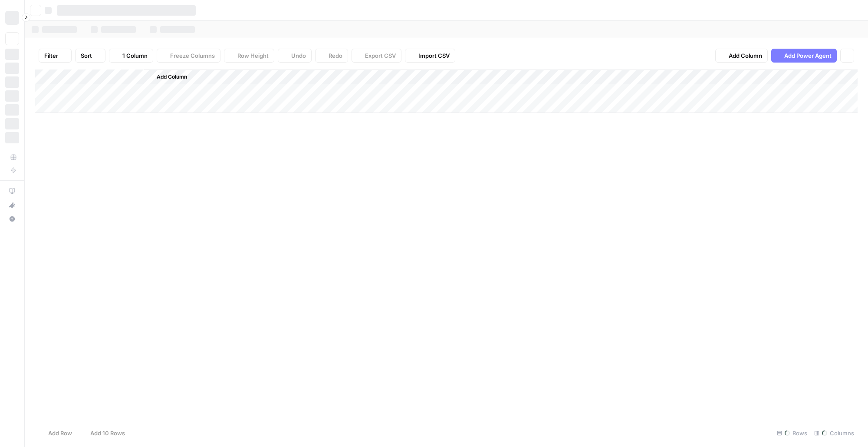 The width and height of the screenshot is (868, 447). I want to click on div: Rows, so click(792, 433).